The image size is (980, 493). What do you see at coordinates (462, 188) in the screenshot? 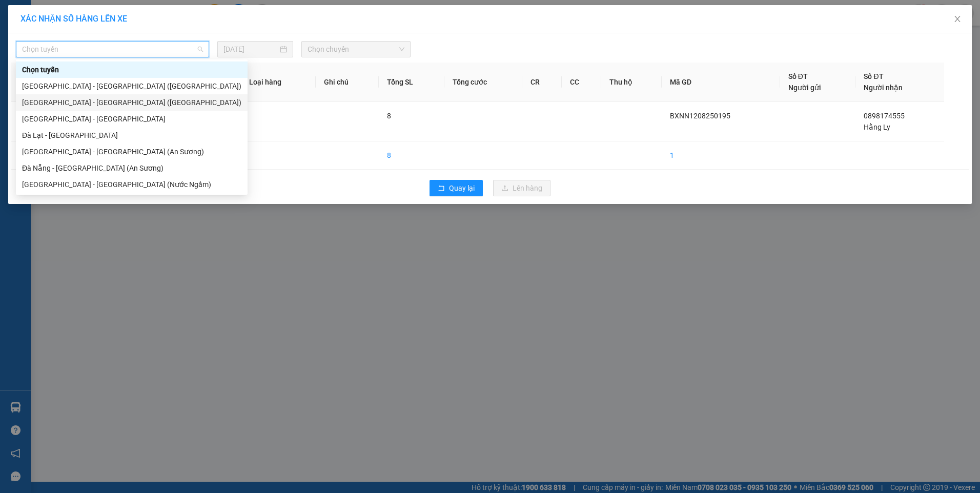
I see `span: Quay lại` at bounding box center [462, 188].